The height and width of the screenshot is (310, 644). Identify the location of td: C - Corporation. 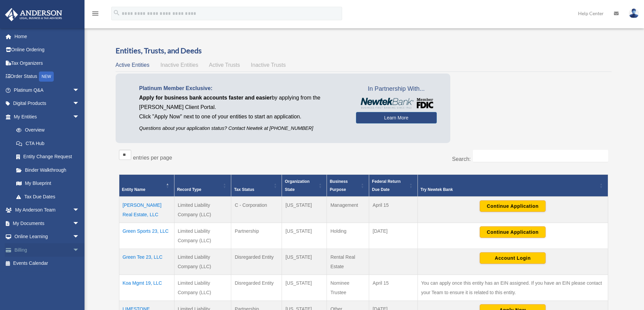
(257, 210).